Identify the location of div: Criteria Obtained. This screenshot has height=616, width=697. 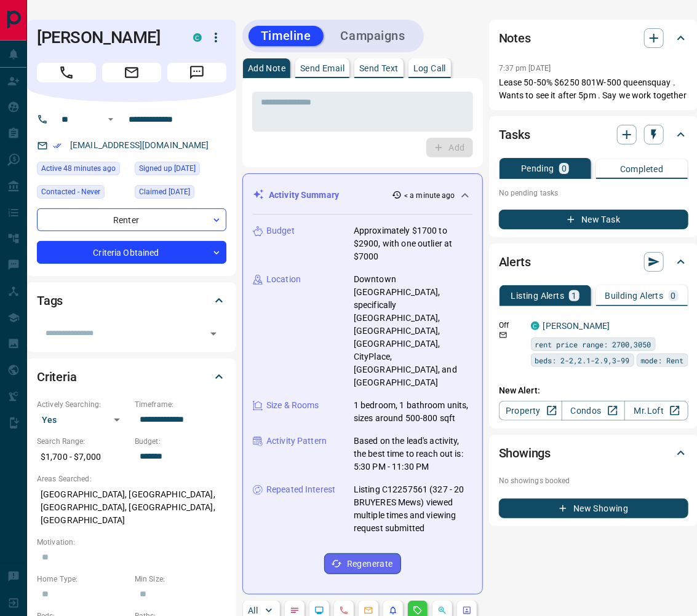
(132, 252).